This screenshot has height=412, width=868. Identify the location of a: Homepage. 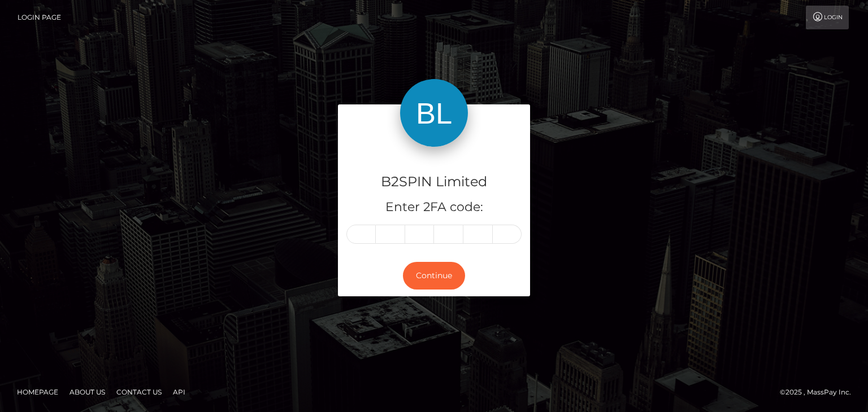
(37, 392).